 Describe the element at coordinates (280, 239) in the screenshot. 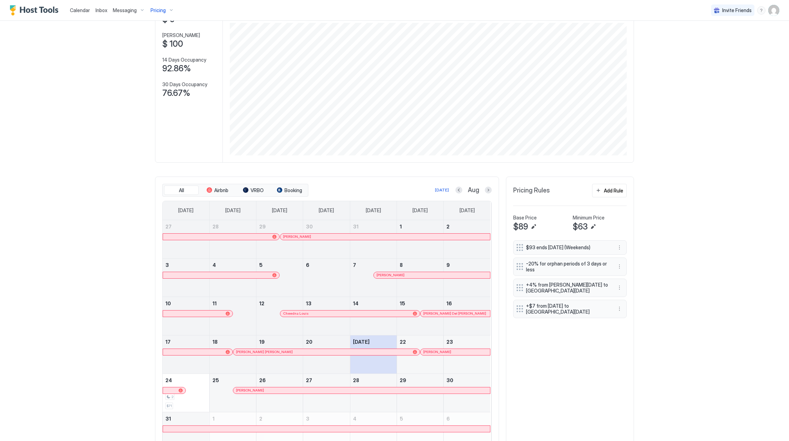

I see `td: July 29, 2025` at that location.